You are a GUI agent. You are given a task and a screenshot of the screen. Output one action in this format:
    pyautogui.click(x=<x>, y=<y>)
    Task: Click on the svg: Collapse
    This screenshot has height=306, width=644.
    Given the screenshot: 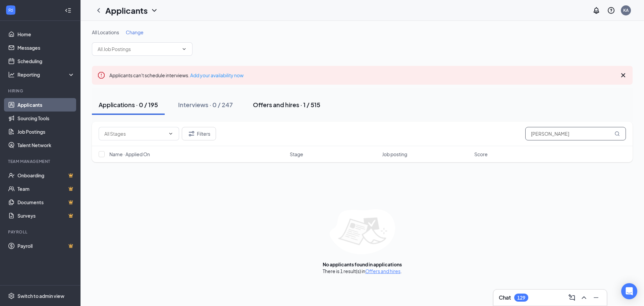 What is the action you would take?
    pyautogui.click(x=68, y=11)
    